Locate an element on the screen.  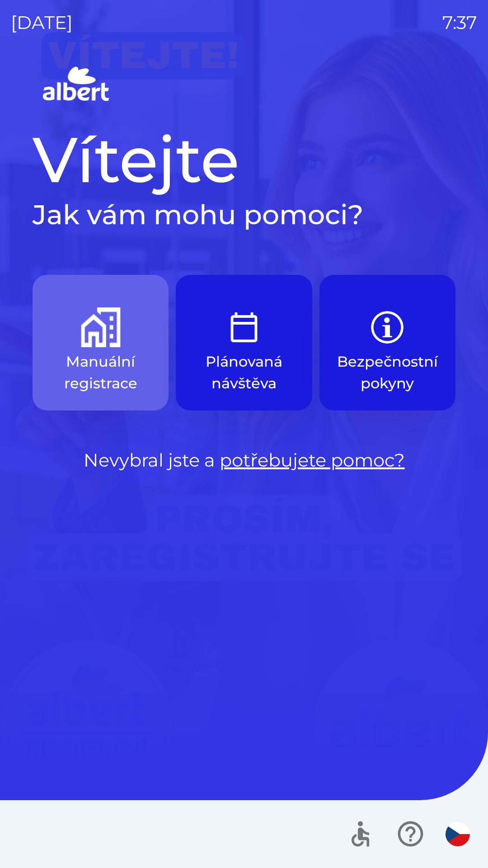
h2: Jak vám mohu pomoci? is located at coordinates (244, 215).